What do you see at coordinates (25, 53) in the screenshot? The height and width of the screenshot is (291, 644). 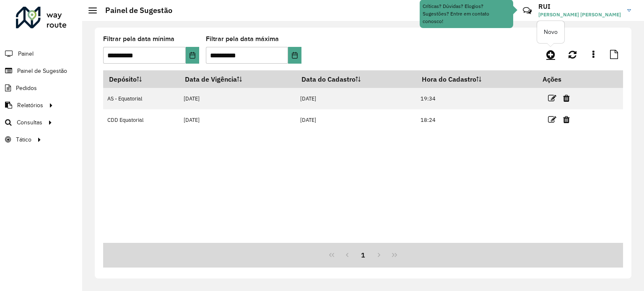 I see `span: Painel` at bounding box center [25, 53].